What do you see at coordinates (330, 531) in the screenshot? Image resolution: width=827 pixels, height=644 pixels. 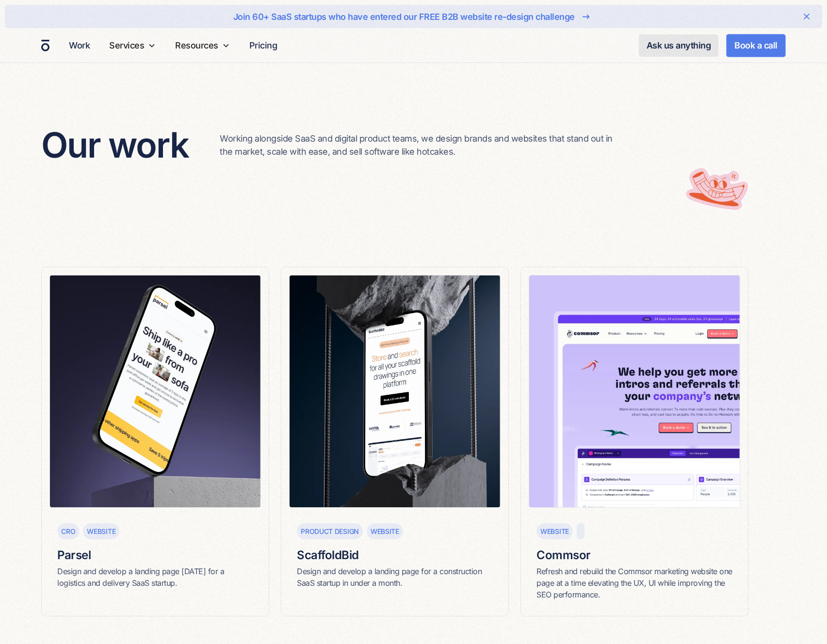 I see `div: Product design` at bounding box center [330, 531].